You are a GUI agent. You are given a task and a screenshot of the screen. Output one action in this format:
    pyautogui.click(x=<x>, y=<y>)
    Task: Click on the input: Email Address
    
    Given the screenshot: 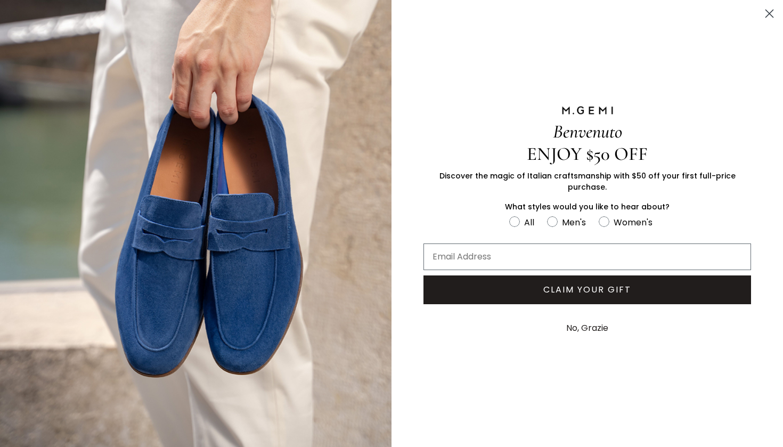 What is the action you would take?
    pyautogui.click(x=587, y=257)
    